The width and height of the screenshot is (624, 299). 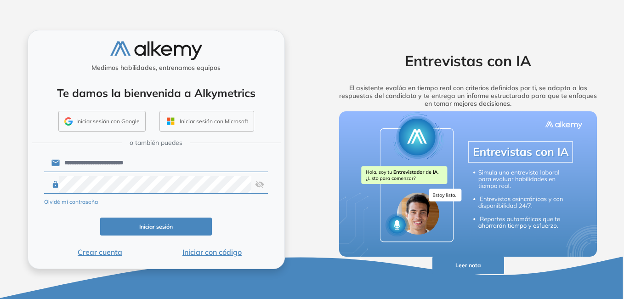 I want to click on img: GMAIL_ICON, so click(x=68, y=121).